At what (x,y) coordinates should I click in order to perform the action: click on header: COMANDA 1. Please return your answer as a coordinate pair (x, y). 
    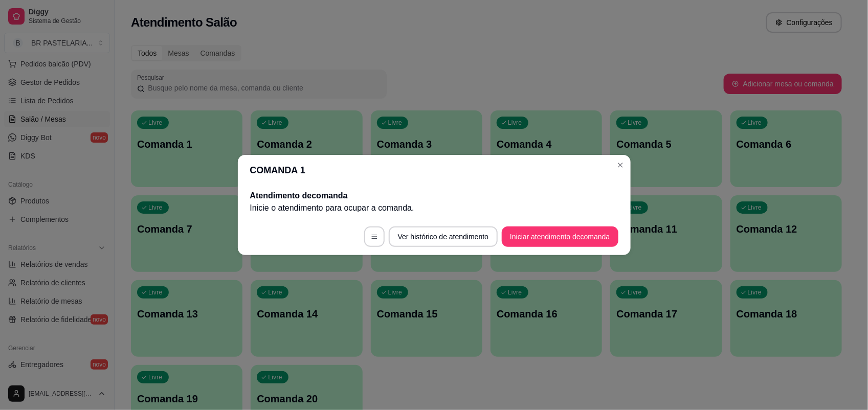
    Looking at the image, I should click on (434, 170).